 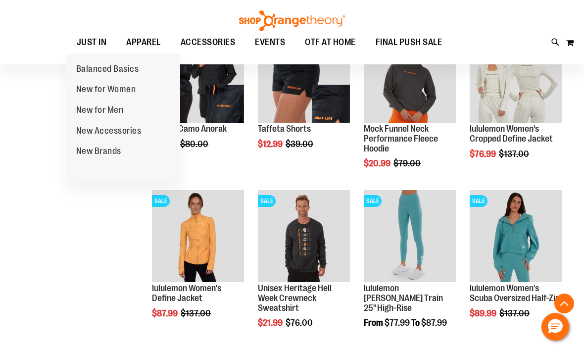 What do you see at coordinates (410, 77) in the screenshot?
I see `img: Product image for Mock Funnel Neck Performance Fleece Hoodie` at bounding box center [410, 77].